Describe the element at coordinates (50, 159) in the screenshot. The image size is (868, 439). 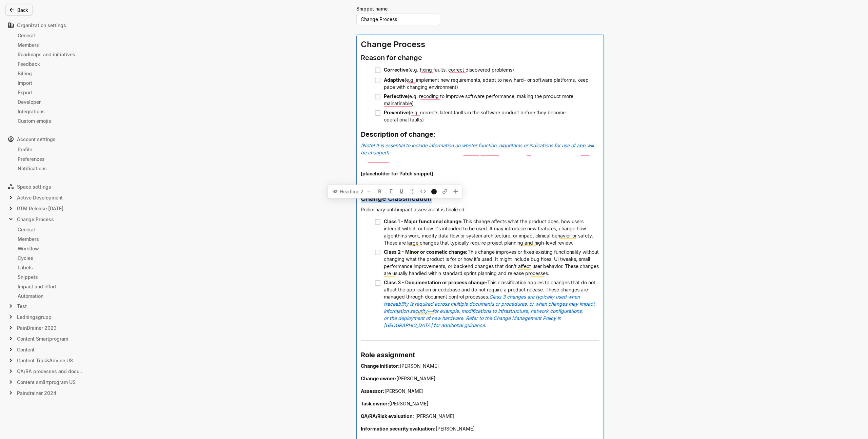
I see `a: Preferences` at that location.